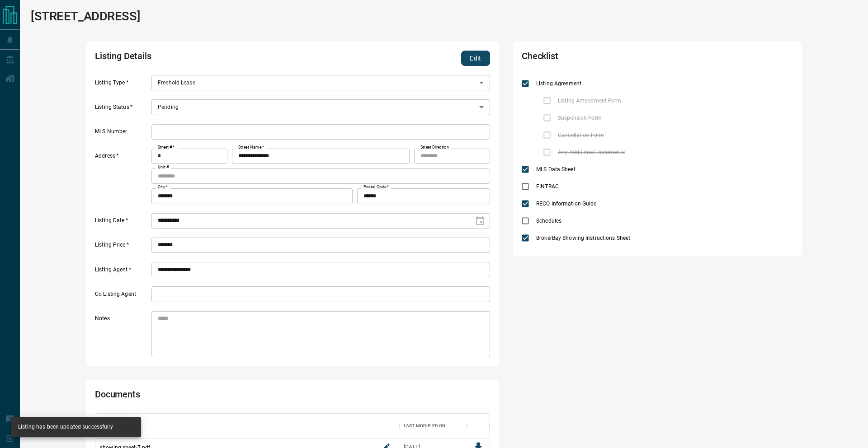 The width and height of the screenshot is (868, 448). What do you see at coordinates (321, 107) in the screenshot?
I see `div: Pending` at bounding box center [321, 107].